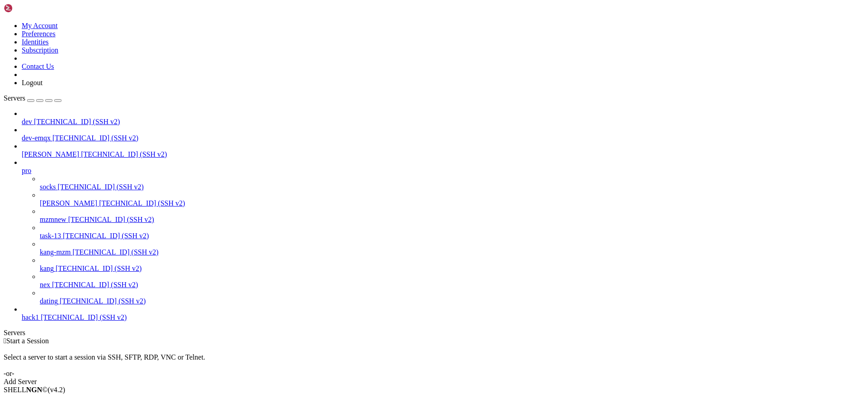 The image size is (868, 399). I want to click on span: kang-mzm, so click(55, 251).